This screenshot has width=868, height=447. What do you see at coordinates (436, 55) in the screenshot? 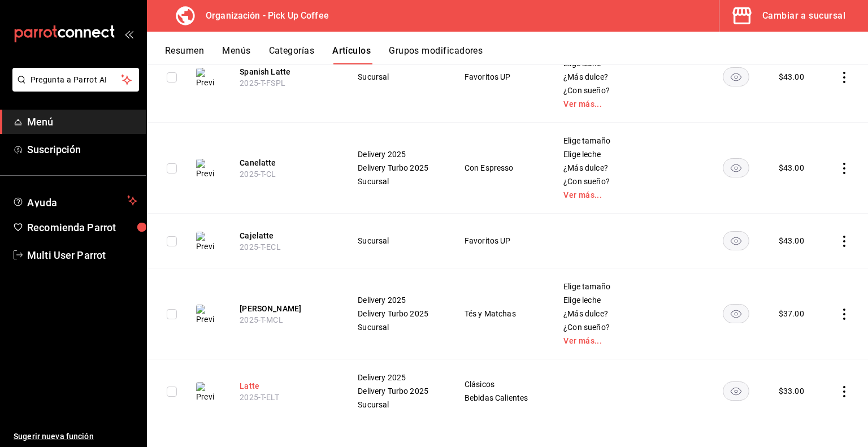
I see `button: Grupos modificadores` at bounding box center [436, 55].